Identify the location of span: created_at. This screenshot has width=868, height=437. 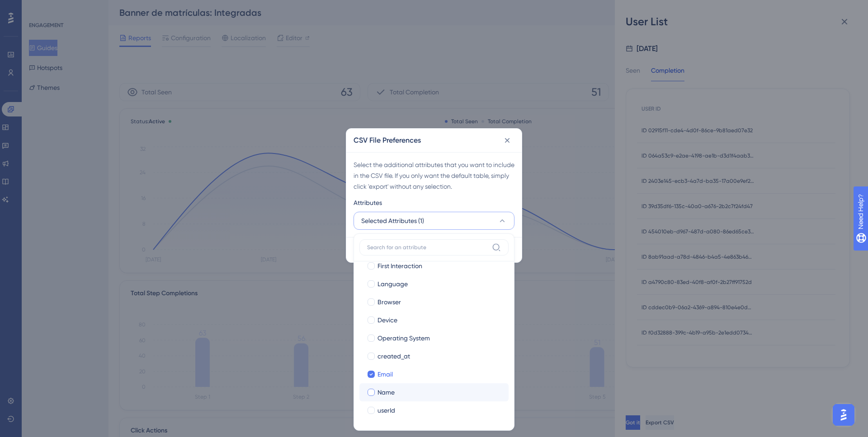
(394, 356).